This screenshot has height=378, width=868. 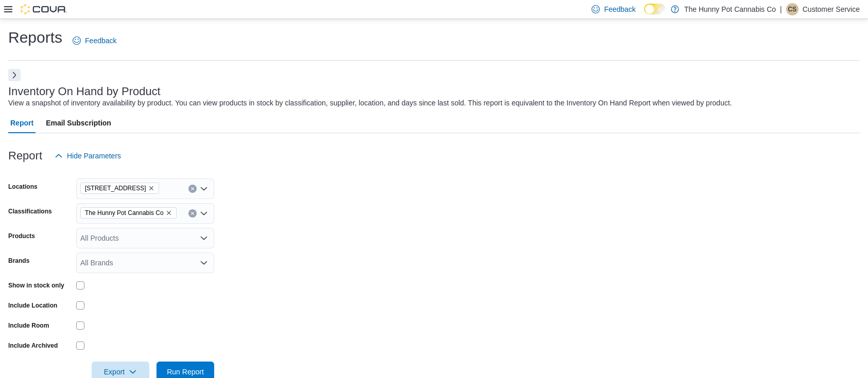 What do you see at coordinates (21, 236) in the screenshot?
I see `label: Products` at bounding box center [21, 236].